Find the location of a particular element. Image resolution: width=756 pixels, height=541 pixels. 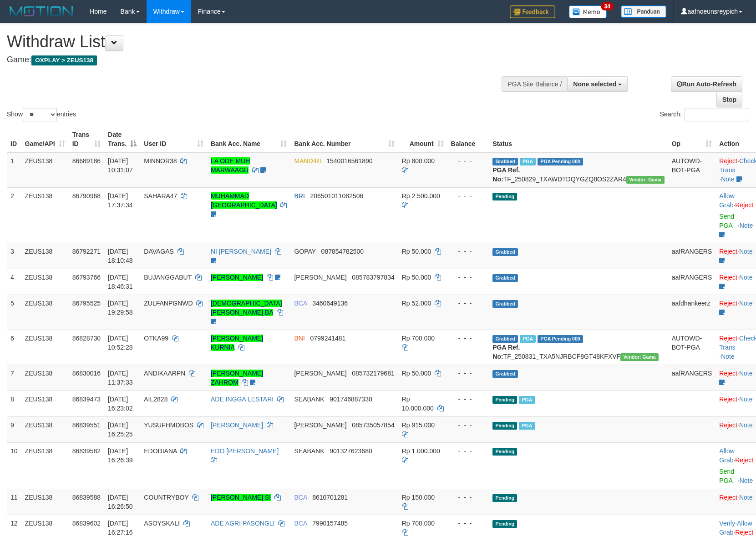

span: 86689186 is located at coordinates (87, 161).